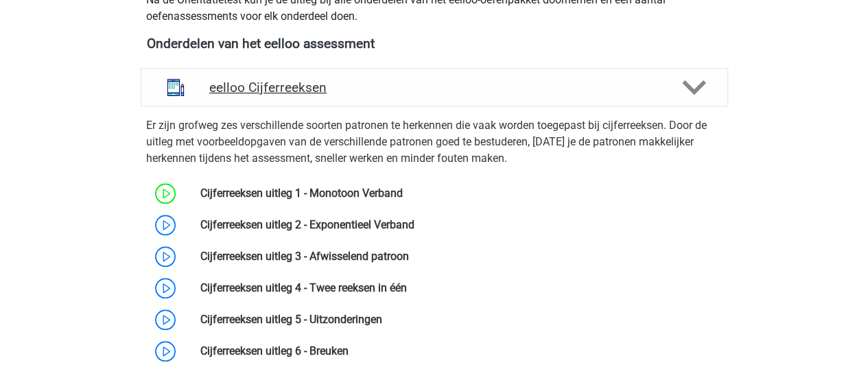  What do you see at coordinates (434, 87) in the screenshot?
I see `h4: eelloo Cijferreeksen` at bounding box center [434, 87].